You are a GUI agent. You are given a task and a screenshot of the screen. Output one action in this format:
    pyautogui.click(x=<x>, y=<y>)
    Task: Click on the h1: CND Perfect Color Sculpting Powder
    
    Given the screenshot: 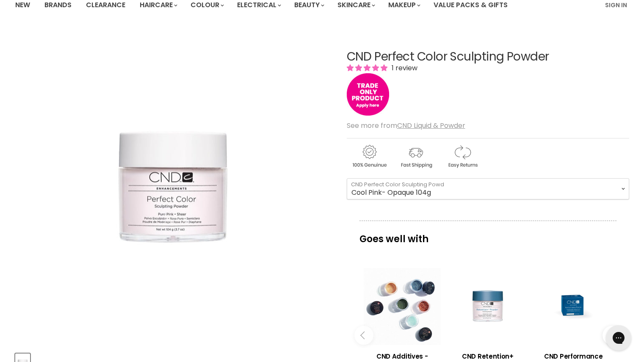 What is the action you would take?
    pyautogui.click(x=488, y=56)
    